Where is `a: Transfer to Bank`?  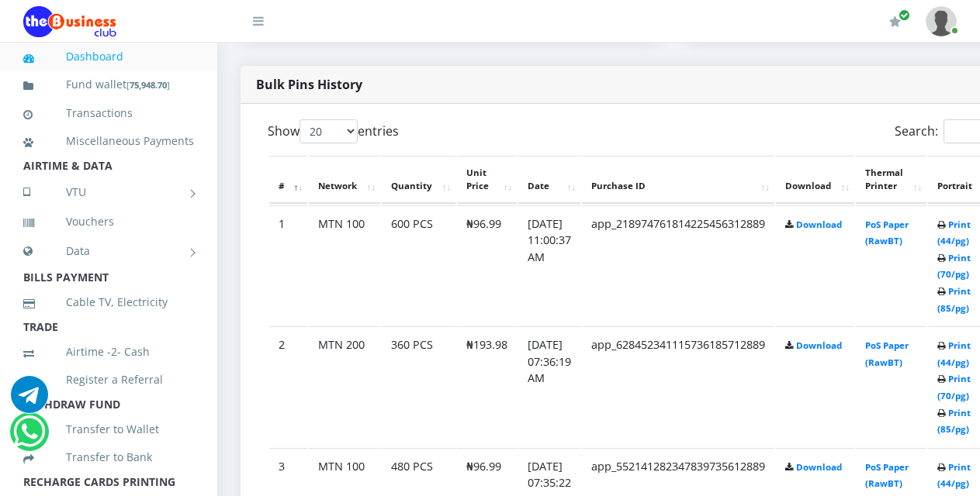 a: Transfer to Bank is located at coordinates (108, 458).